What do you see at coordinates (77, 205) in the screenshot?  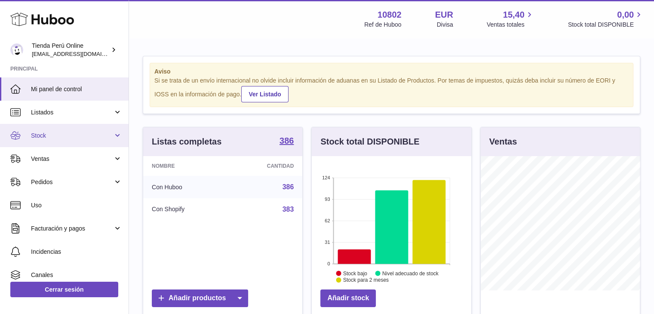 I see `span: Uso` at bounding box center [77, 205].